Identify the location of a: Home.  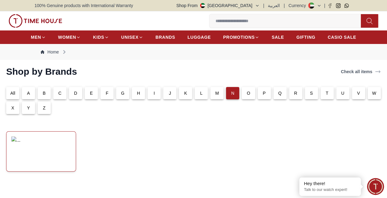
(50, 52).